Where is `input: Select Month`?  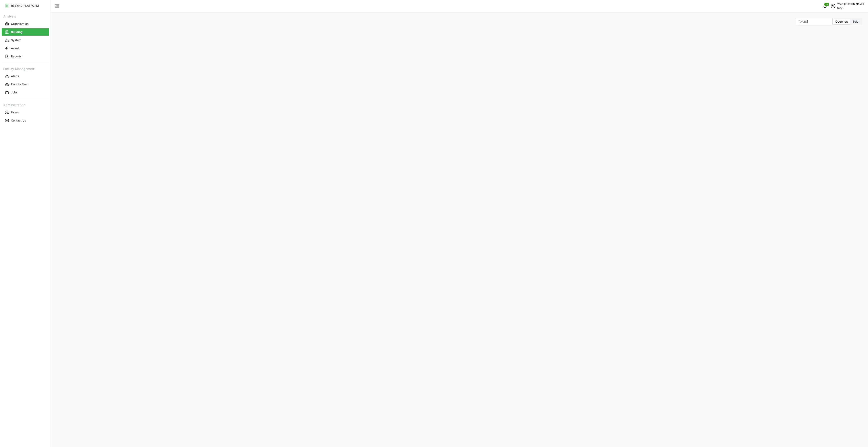 input: Select Month is located at coordinates (814, 22).